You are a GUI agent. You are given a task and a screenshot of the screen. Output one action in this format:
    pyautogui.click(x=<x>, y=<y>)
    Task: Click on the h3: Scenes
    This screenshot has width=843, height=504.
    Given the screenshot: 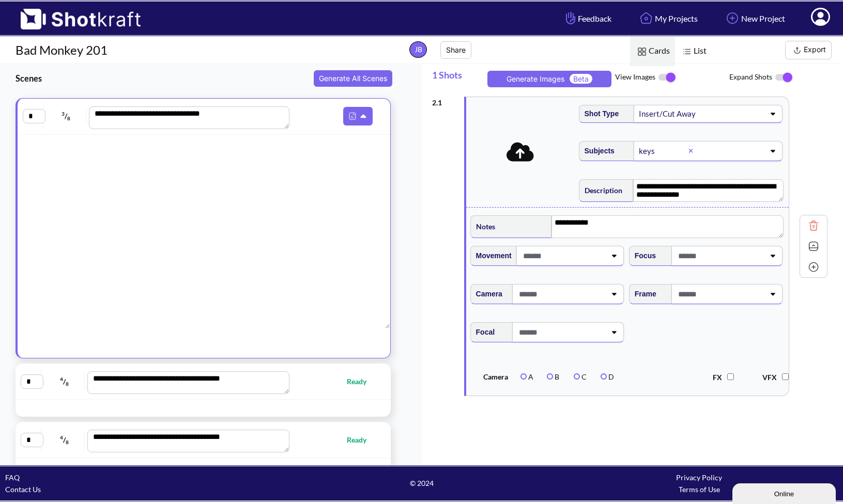 What is the action you would take?
    pyautogui.click(x=163, y=78)
    